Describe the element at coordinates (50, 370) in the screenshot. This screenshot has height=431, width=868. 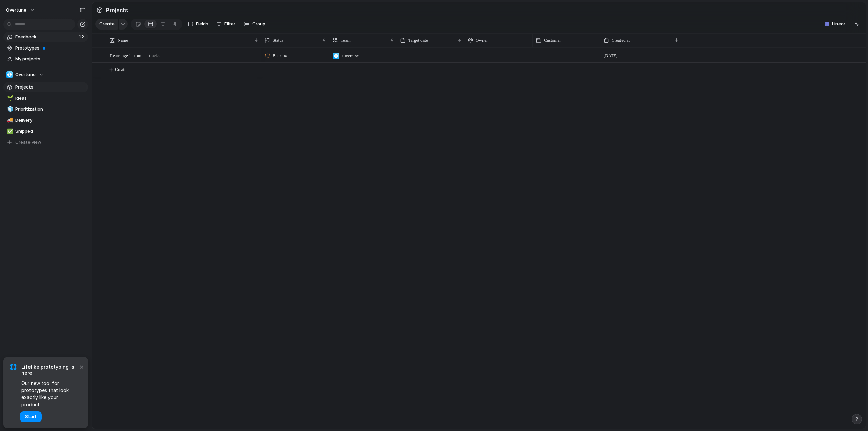
I see `span: Lifelike prototyping is here` at that location.